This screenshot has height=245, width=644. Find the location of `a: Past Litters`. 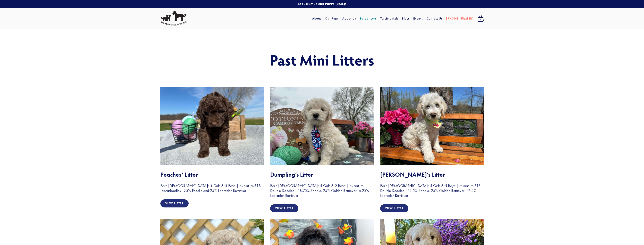

a: Past Litters is located at coordinates (368, 18).